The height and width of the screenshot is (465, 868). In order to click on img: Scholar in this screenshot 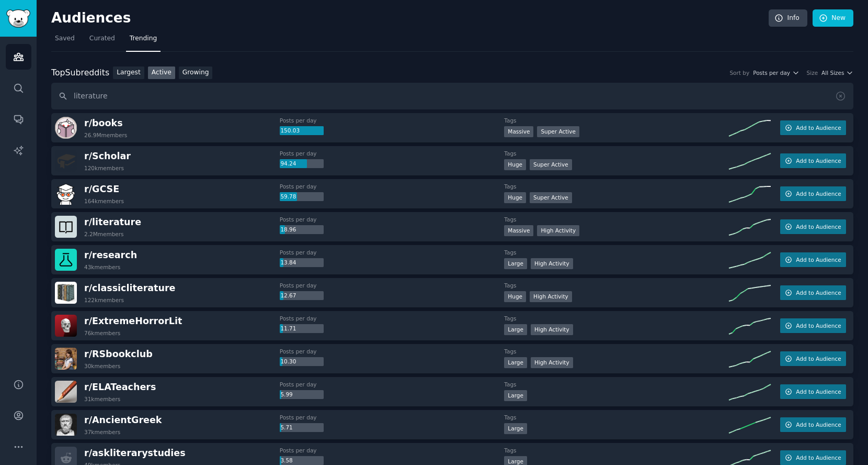, I will do `click(66, 161)`.